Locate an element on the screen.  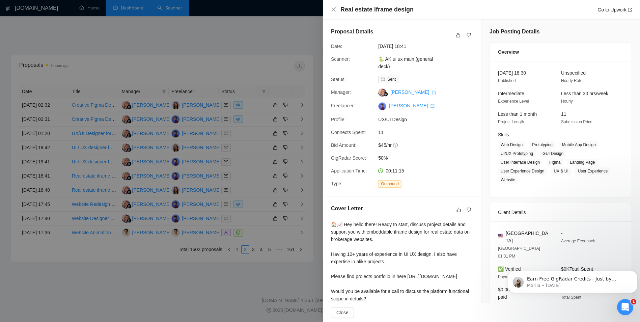
span: User Interface Design is located at coordinates (520, 162).